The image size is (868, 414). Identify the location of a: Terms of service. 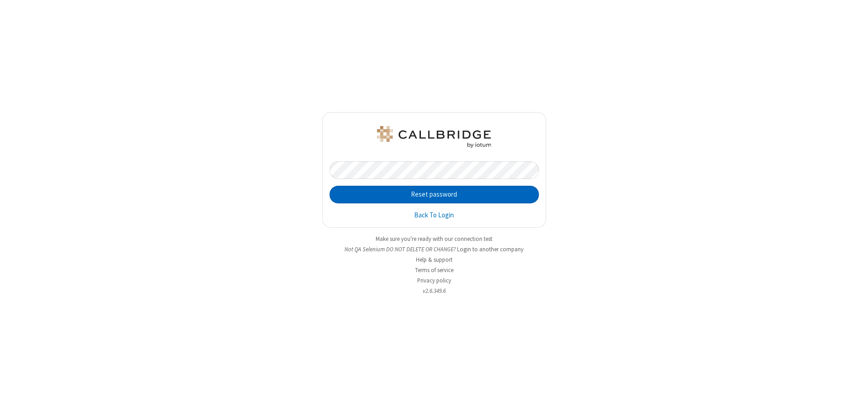
(434, 270).